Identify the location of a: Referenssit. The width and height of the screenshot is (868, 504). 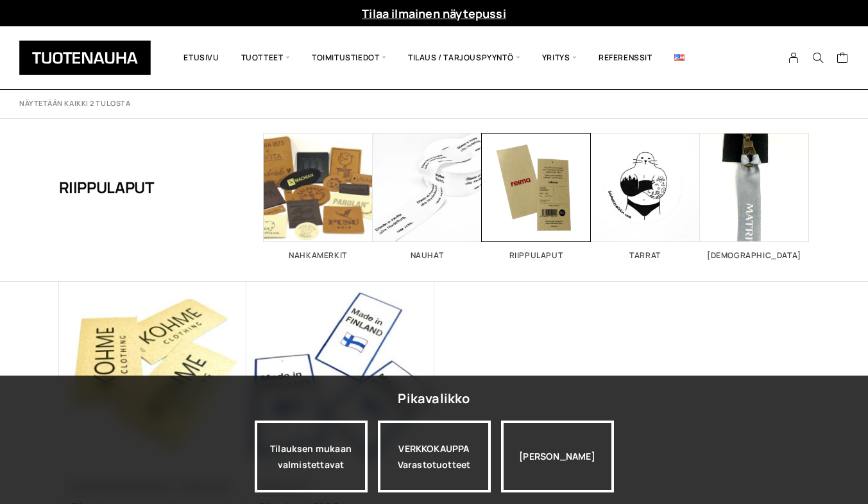
(626, 58).